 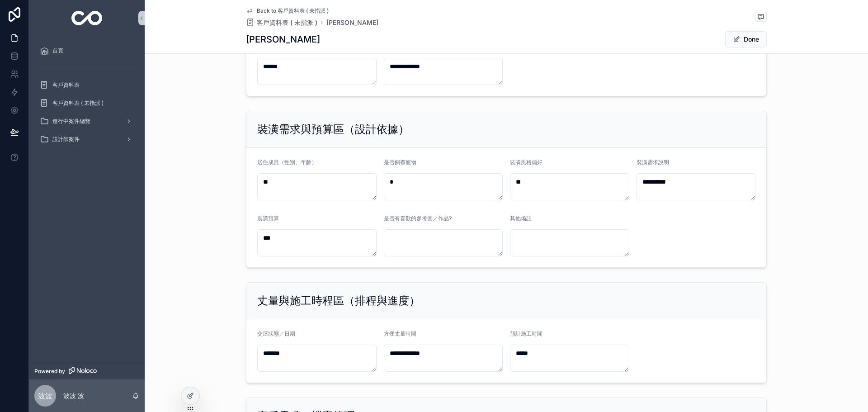 I want to click on div: scrollable content, so click(x=87, y=98).